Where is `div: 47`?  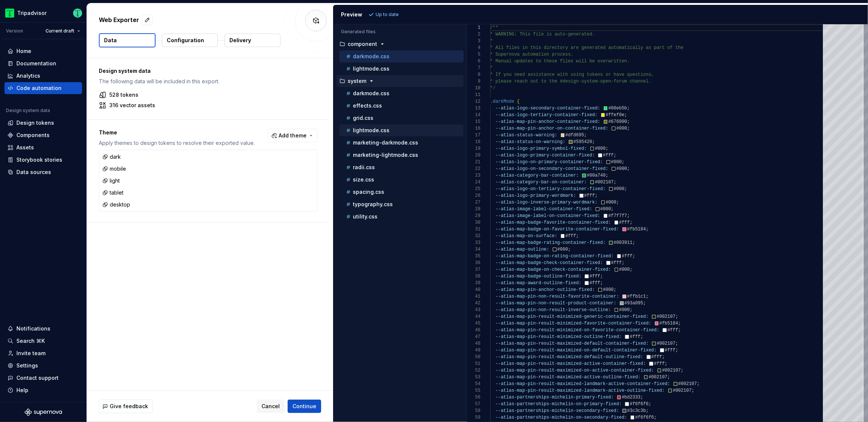 div: 47 is located at coordinates (474, 336).